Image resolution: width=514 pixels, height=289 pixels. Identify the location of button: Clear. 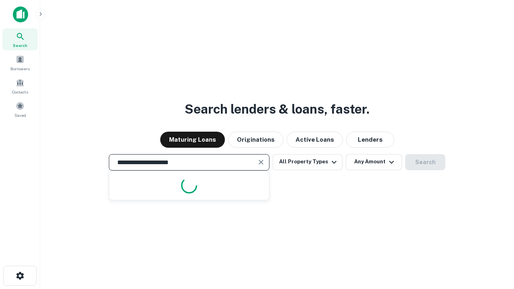
(261, 162).